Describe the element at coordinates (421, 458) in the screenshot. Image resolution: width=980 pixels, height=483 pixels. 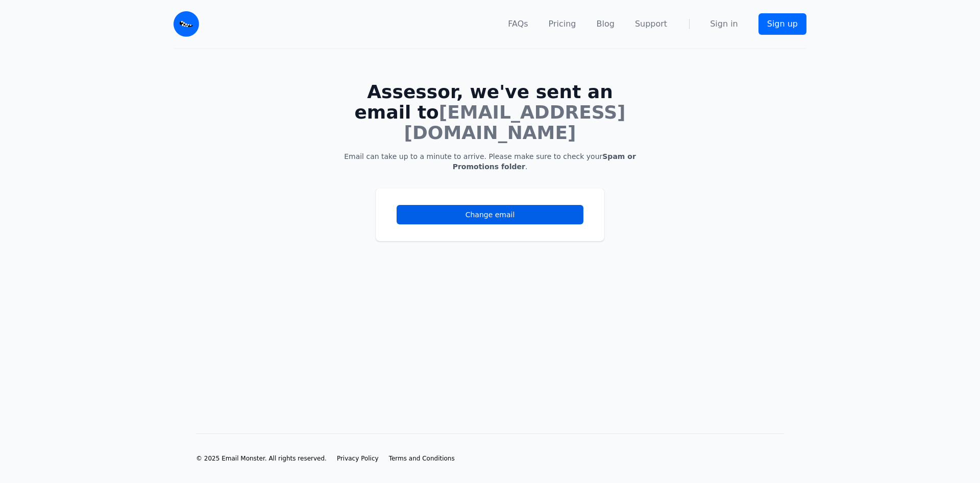
I see `a: Terms and Conditions` at that location.